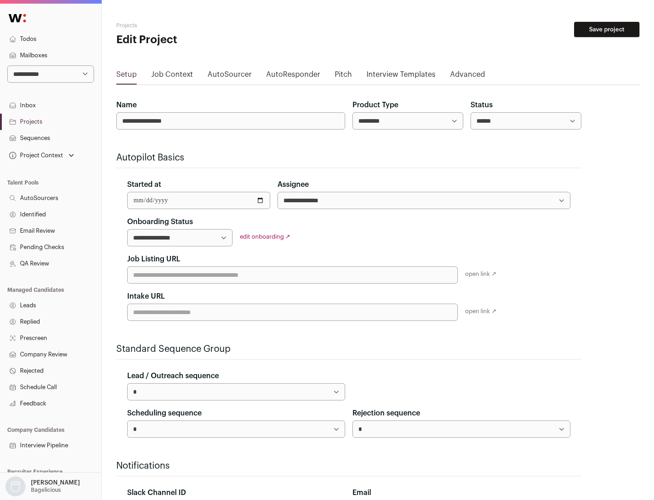  What do you see at coordinates (293, 76) in the screenshot?
I see `a: AutoResponder` at bounding box center [293, 76].